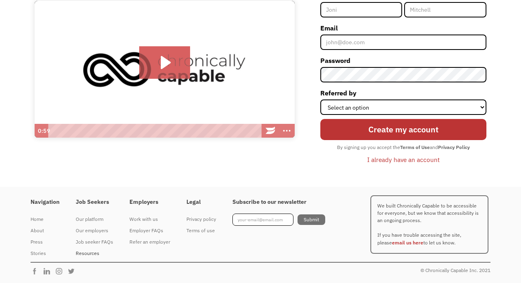 The width and height of the screenshot is (521, 283). I want to click on input: your-email@email.com, so click(263, 220).